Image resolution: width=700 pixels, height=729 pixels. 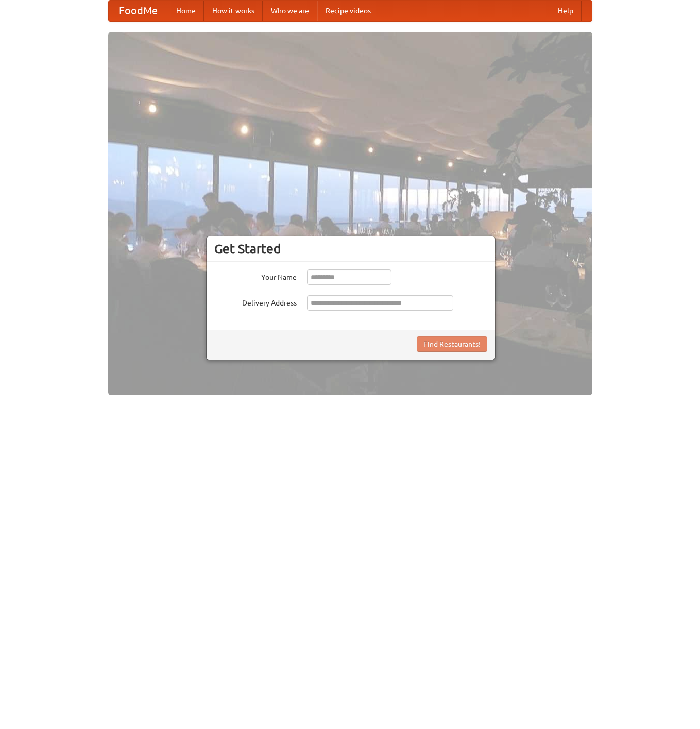 I want to click on button: Find Restaurants!, so click(x=451, y=344).